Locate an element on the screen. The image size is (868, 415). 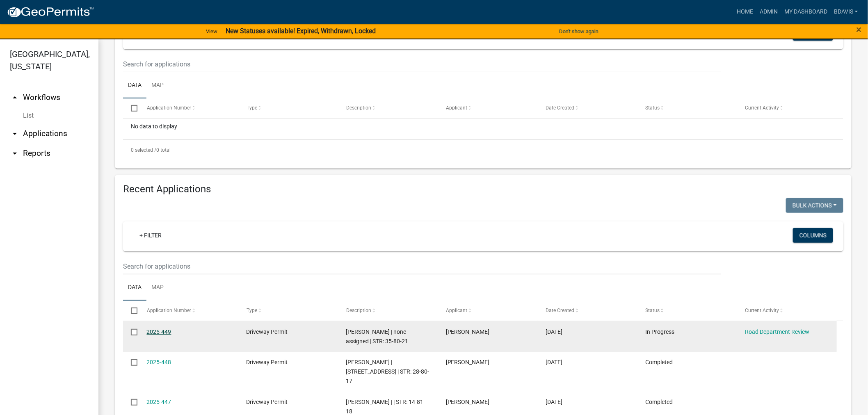
a: View is located at coordinates (211, 31).